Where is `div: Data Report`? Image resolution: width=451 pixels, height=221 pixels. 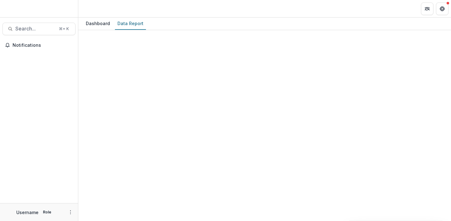 div: Data Report is located at coordinates (130, 23).